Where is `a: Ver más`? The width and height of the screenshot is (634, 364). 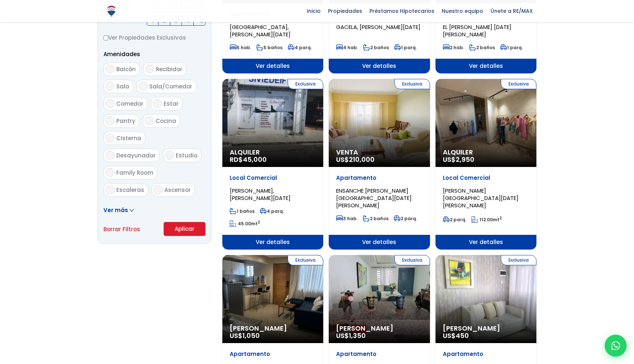 a: Ver más is located at coordinates (118, 210).